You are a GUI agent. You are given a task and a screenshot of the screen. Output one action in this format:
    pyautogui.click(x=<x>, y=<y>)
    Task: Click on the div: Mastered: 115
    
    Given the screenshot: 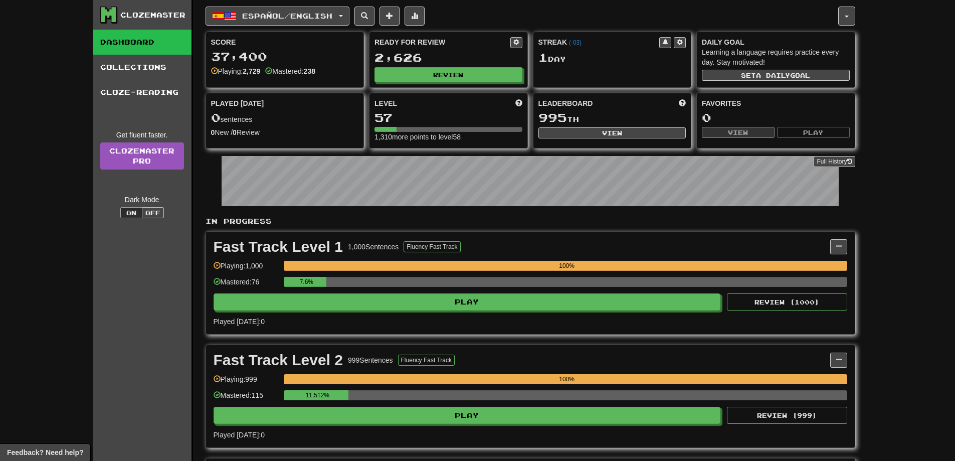 What is the action you would take?
    pyautogui.click(x=246, y=398)
    